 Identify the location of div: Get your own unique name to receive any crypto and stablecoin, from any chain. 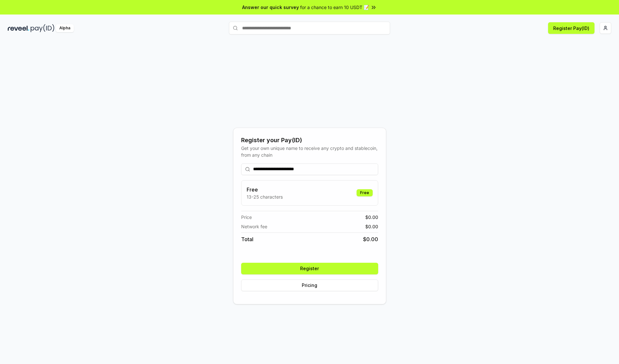
(310, 152).